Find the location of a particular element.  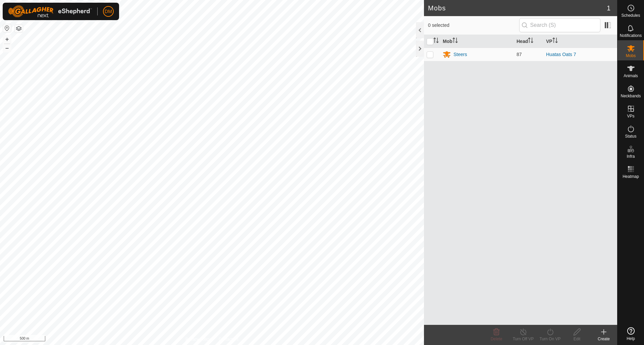

span: Neckbands is located at coordinates (631, 96).